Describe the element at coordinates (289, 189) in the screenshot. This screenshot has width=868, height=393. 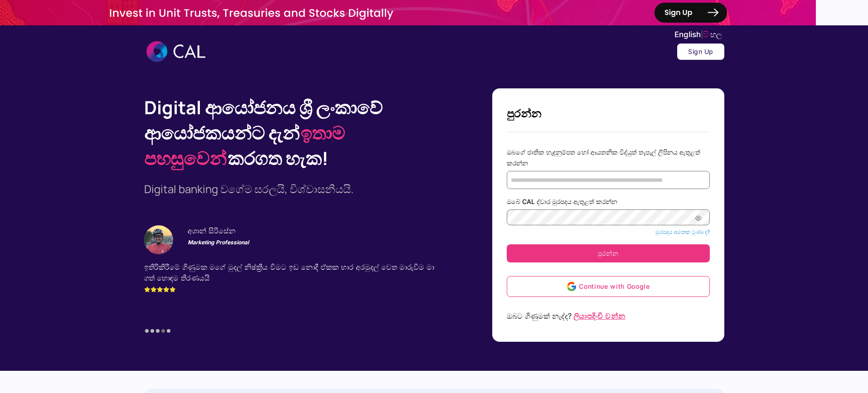
I see `h2: Digital banking වගේම සරලයි, විශ්වාසනීයයි.` at that location.